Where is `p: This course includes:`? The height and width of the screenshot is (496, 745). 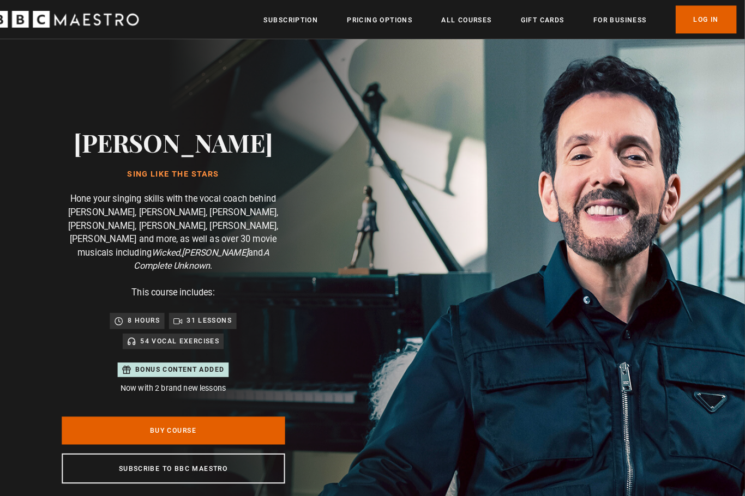 p: This course includes: is located at coordinates (186, 286).